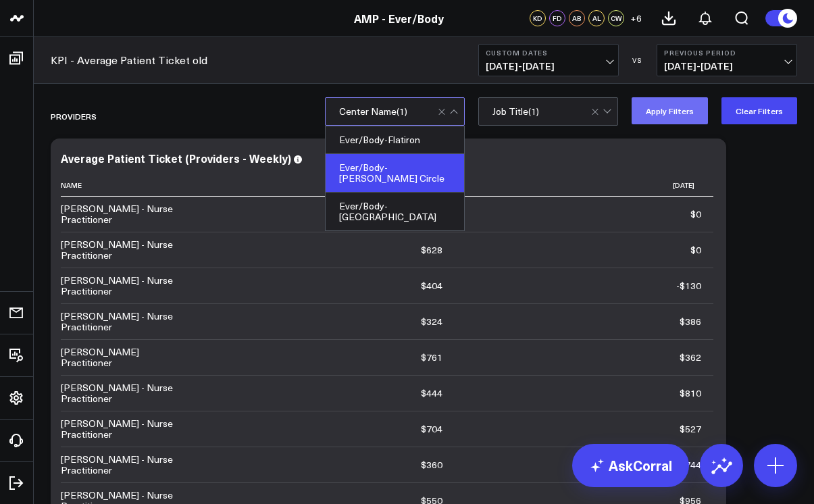  Describe the element at coordinates (616, 18) in the screenshot. I see `div: CW` at that location.